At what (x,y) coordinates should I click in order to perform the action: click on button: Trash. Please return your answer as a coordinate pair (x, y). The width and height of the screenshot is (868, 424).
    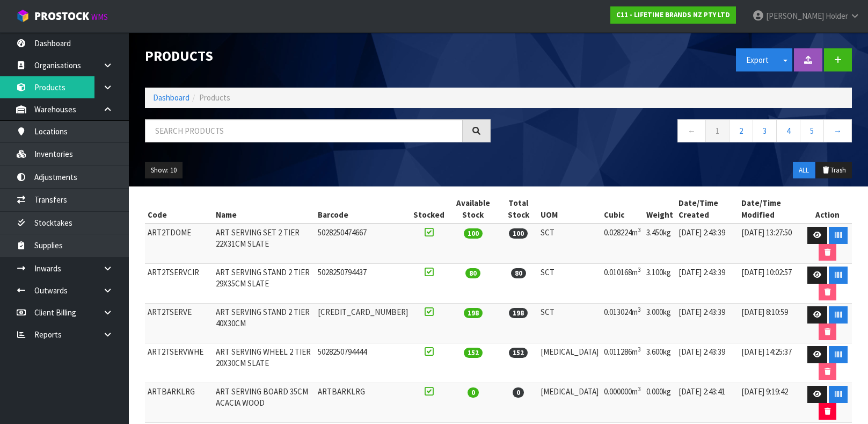
    Looking at the image, I should click on (834, 171).